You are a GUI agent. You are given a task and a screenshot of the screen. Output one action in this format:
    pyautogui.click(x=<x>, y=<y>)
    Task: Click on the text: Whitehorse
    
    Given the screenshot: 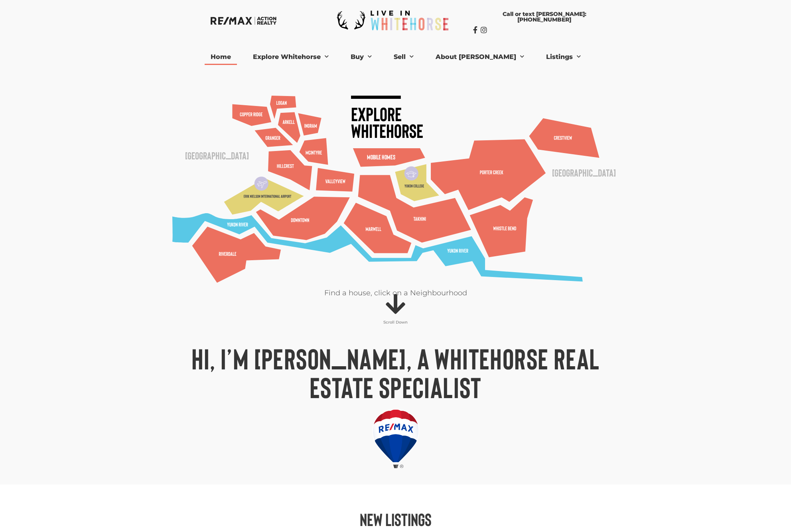 What is the action you would take?
    pyautogui.click(x=387, y=131)
    